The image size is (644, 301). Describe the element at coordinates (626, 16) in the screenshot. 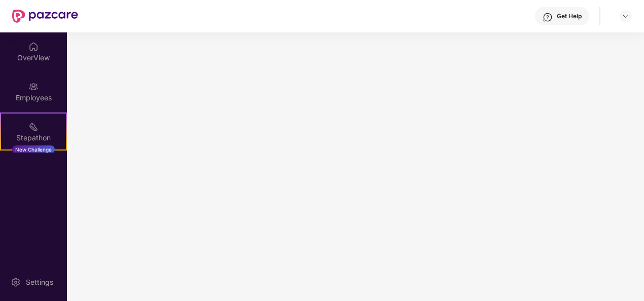

I see `img: svg+xml;base64,PHN2ZyBpZD0iRHJvcGRvd24tMzJ4MzIiIHhtbG5zPSJodHRwOi8vd3d3LnczLm9yZy8yMDAwL3N2ZyIgd2...` at that location.